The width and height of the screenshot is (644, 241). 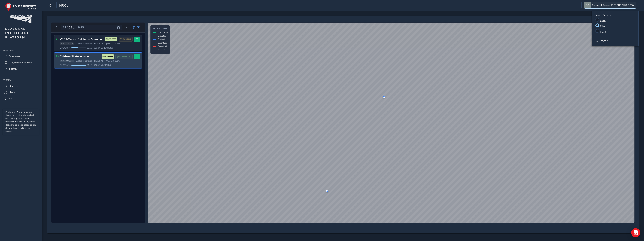 I want to click on h3: WR56 Wales Port Talbot Shakedown Circuit, so click(x=82, y=39).